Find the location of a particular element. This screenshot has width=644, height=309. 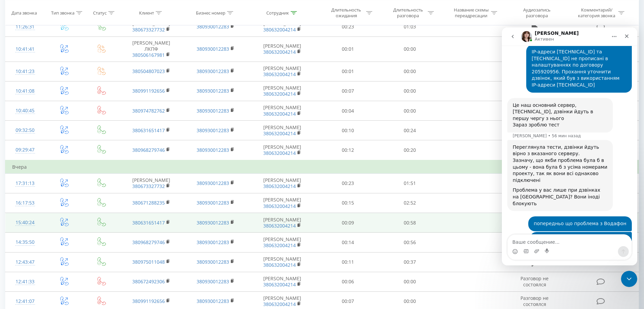

div: 12:41:33 is located at coordinates (25, 282).